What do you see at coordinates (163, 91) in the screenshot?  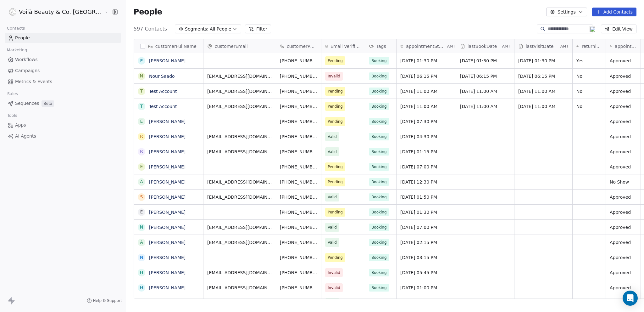 I see `a: Test Account` at bounding box center [163, 91].